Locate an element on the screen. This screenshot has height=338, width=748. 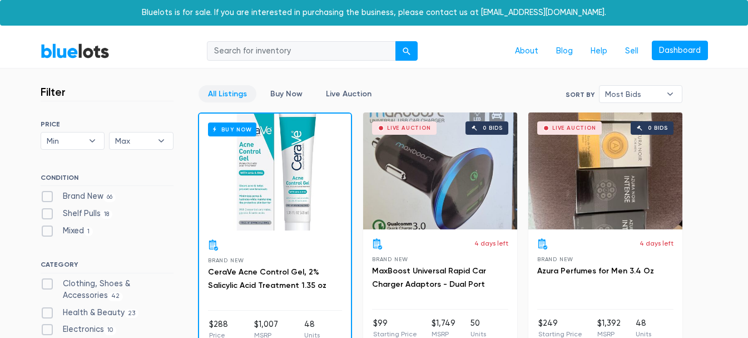
a: MaxBoost Universal Rapid Car Charger Adaptors - Dual Port is located at coordinates (429, 277).